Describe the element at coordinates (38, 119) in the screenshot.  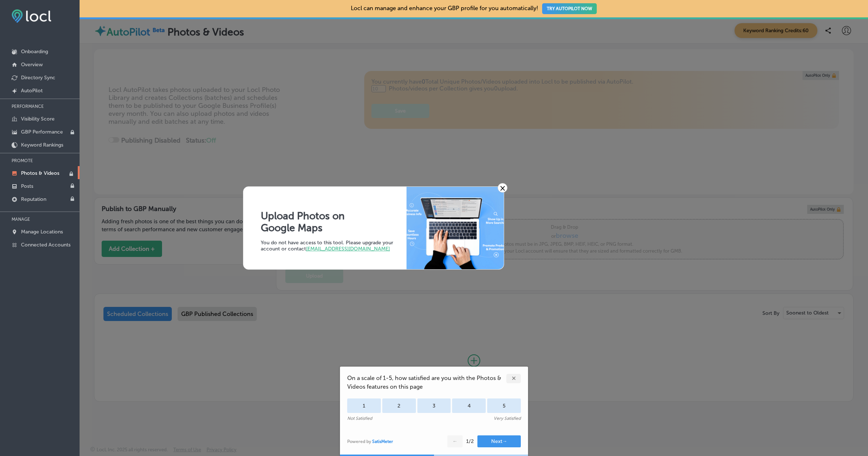
I see `p: Visibility Score` at that location.